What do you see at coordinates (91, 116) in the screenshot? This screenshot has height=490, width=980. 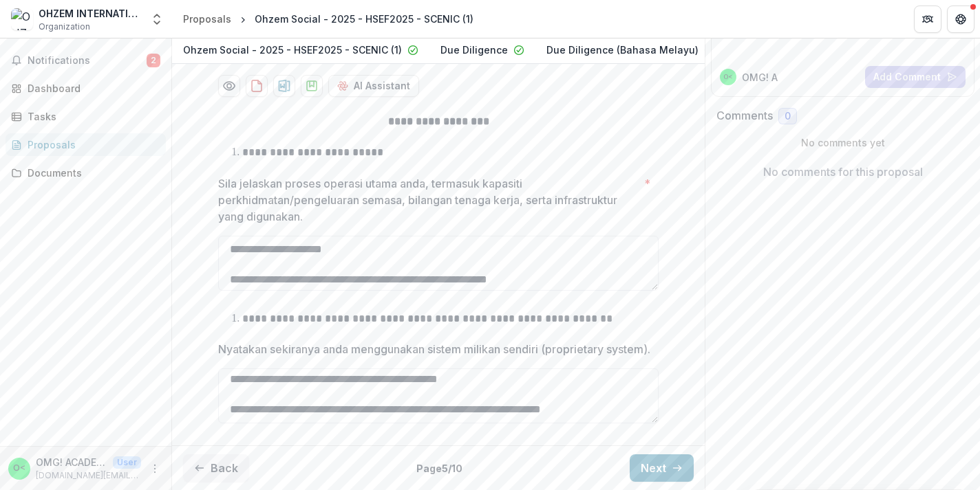 I see `div: Tasks` at bounding box center [91, 116].